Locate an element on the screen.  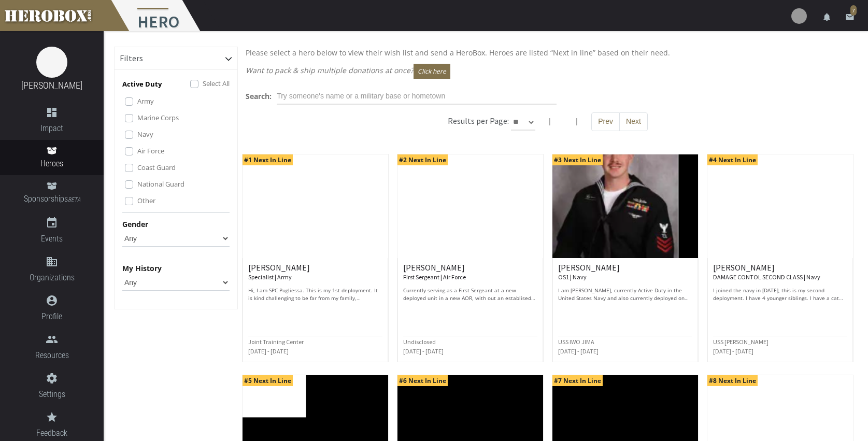
i: email is located at coordinates (850, 17).